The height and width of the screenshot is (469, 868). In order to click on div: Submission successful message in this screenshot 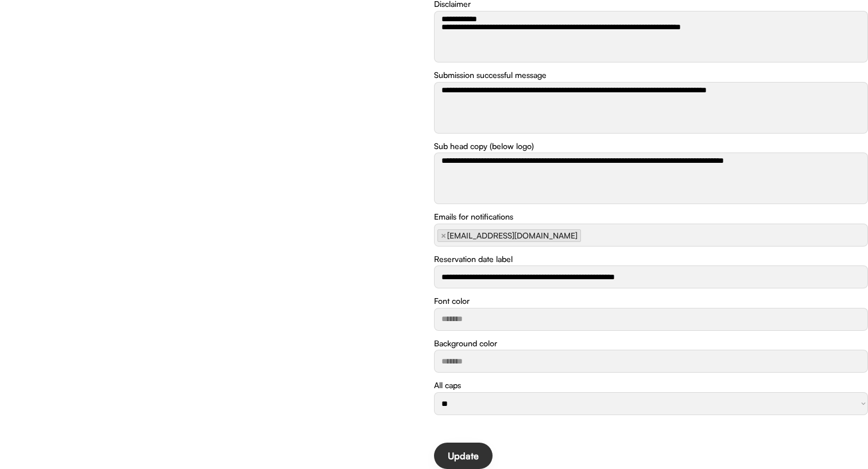, I will do `click(490, 75)`.